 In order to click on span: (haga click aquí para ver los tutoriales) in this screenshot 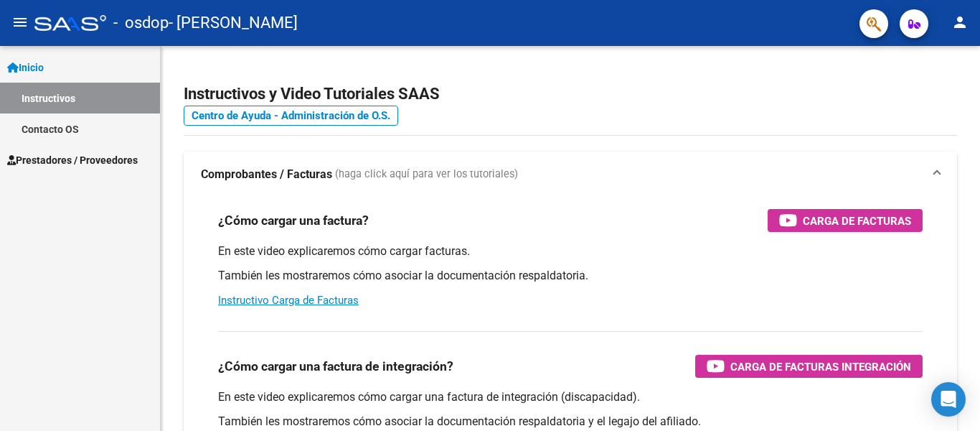, I will do `click(426, 174)`.